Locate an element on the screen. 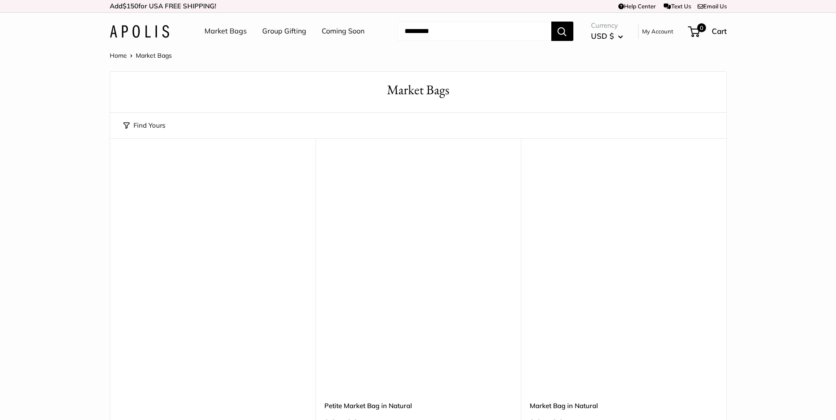  nav: Breadcrumb is located at coordinates (141, 56).